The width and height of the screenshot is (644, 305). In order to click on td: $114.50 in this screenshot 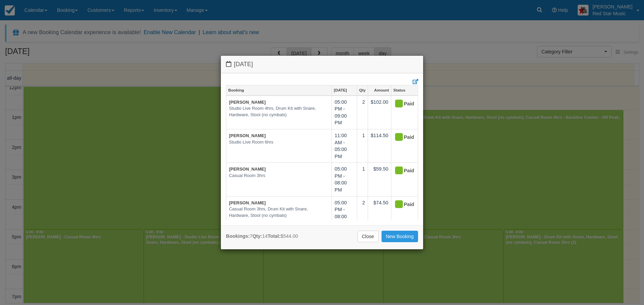, I will do `click(380, 146)`.